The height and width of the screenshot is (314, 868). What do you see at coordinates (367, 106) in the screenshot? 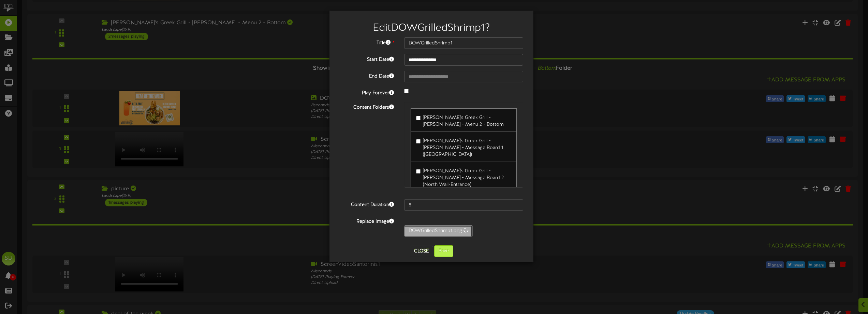
I see `label: Content Folders` at bounding box center [367, 106].